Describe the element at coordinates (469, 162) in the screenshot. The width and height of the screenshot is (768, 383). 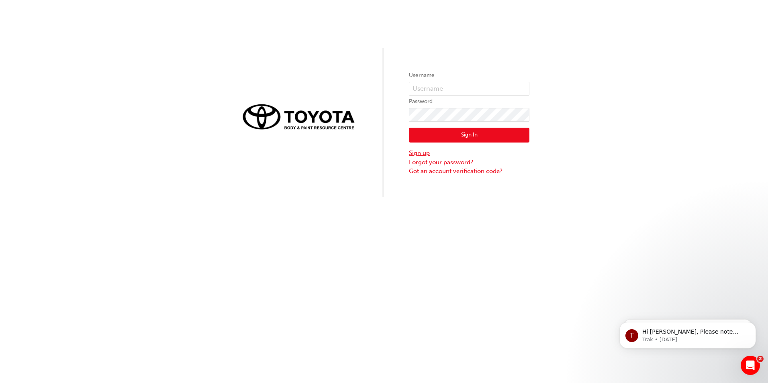
I see `a: Forgot your password?` at that location.